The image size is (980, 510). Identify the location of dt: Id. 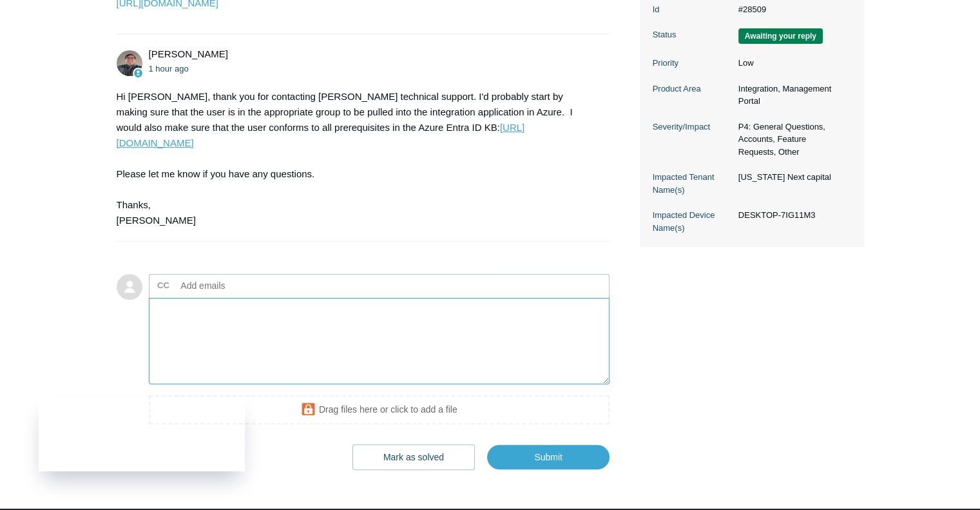
(692, 10).